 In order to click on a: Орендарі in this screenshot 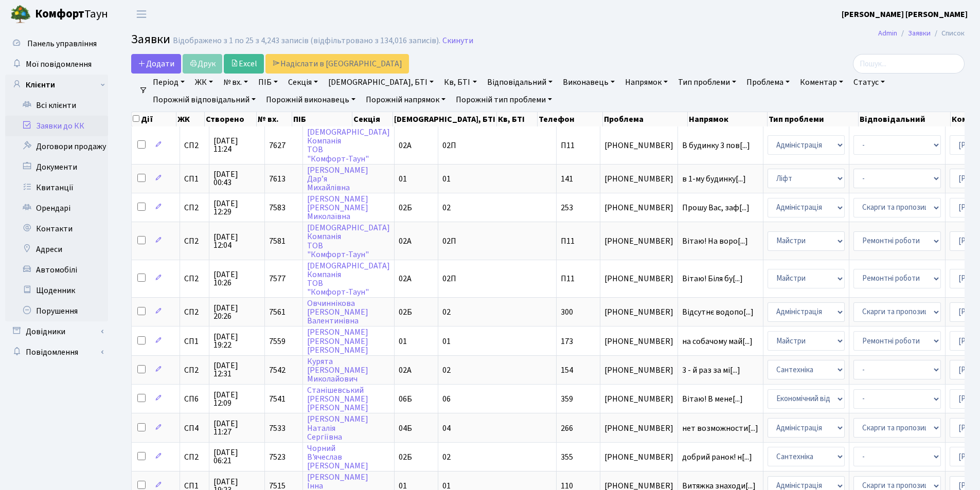, I will do `click(56, 208)`.